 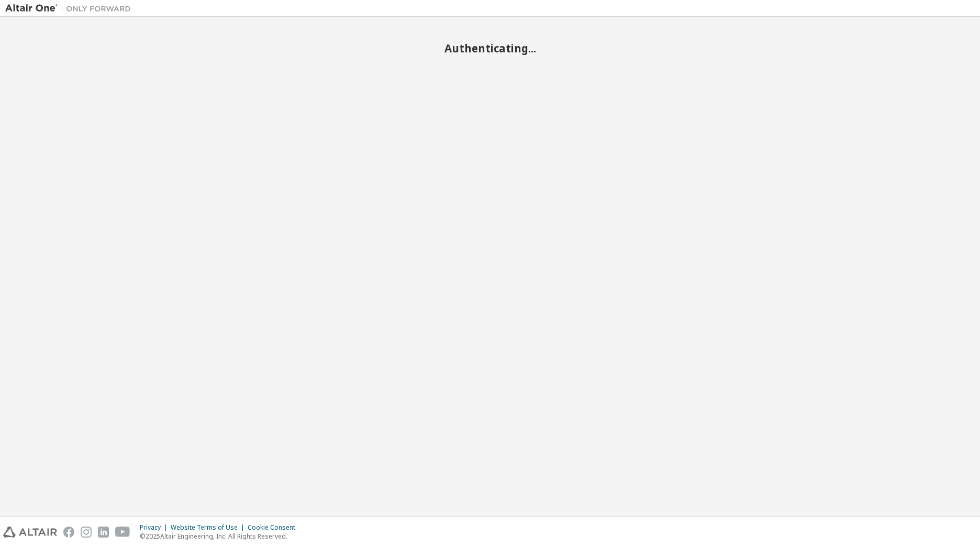 What do you see at coordinates (71, 9) in the screenshot?
I see `img: Altair One` at bounding box center [71, 9].